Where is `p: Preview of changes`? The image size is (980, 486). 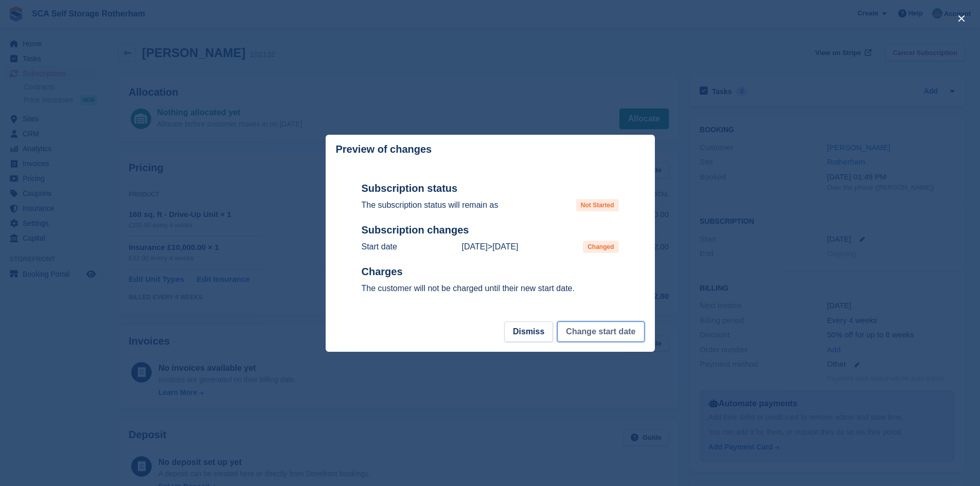 p: Preview of changes is located at coordinates (384, 149).